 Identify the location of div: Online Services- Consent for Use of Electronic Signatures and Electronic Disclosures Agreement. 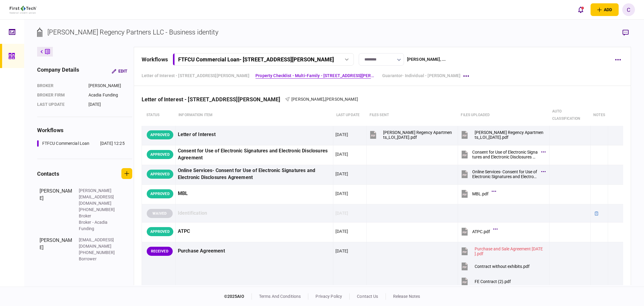
(254, 174).